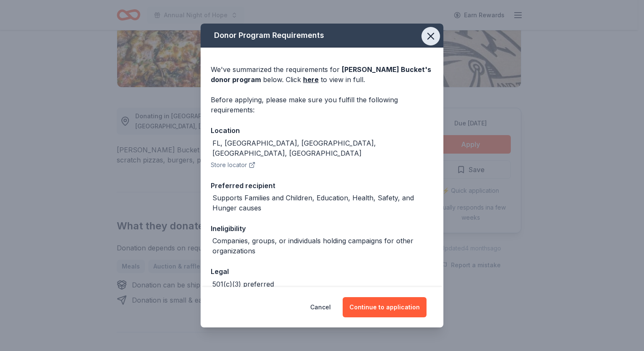 The height and width of the screenshot is (351, 644). What do you see at coordinates (322, 74) in the screenshot?
I see `div: We've summarized the requirements for below. Click to view in full.` at bounding box center [322, 74].